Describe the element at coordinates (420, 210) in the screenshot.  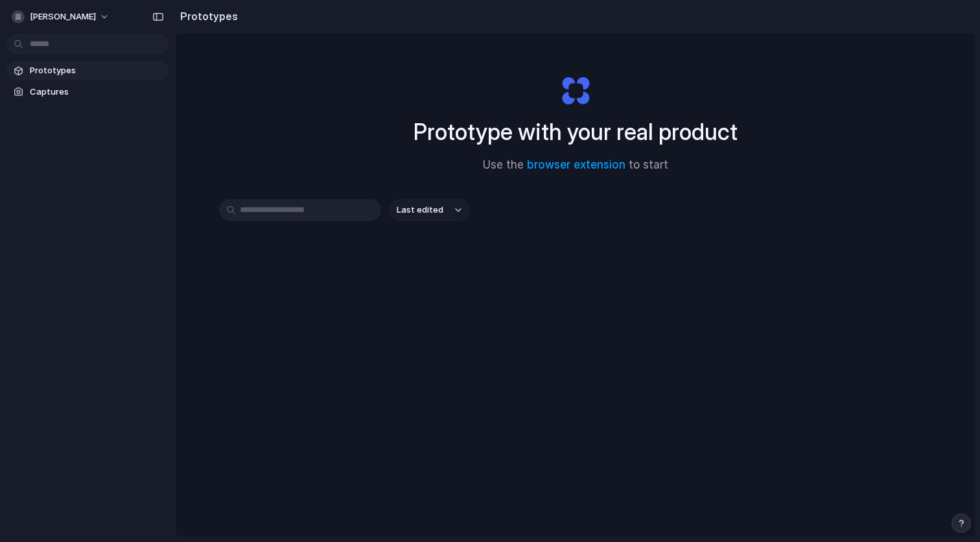
I see `span: Last edited` at that location.